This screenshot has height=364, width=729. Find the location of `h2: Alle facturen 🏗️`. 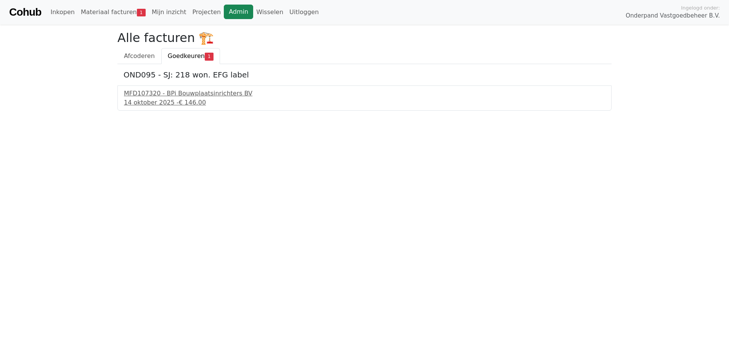

h2: Alle facturen 🏗️ is located at coordinates (365, 38).